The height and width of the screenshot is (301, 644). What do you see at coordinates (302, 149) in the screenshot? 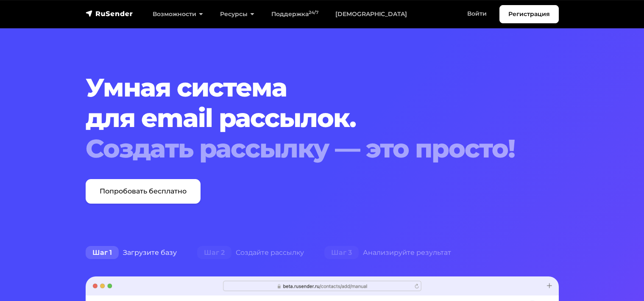
I see `div: Создать рассылку — это просто!` at bounding box center [302, 149].